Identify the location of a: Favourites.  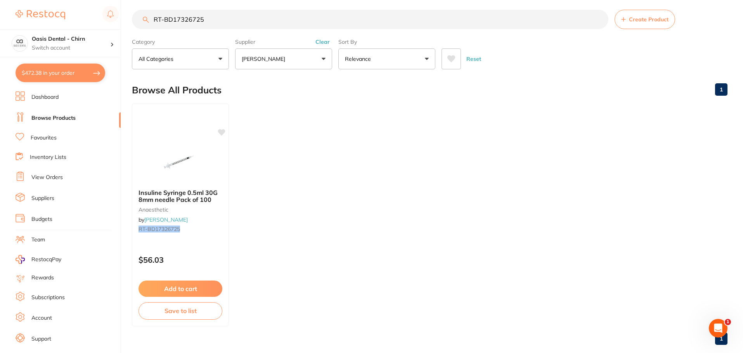
(43, 138).